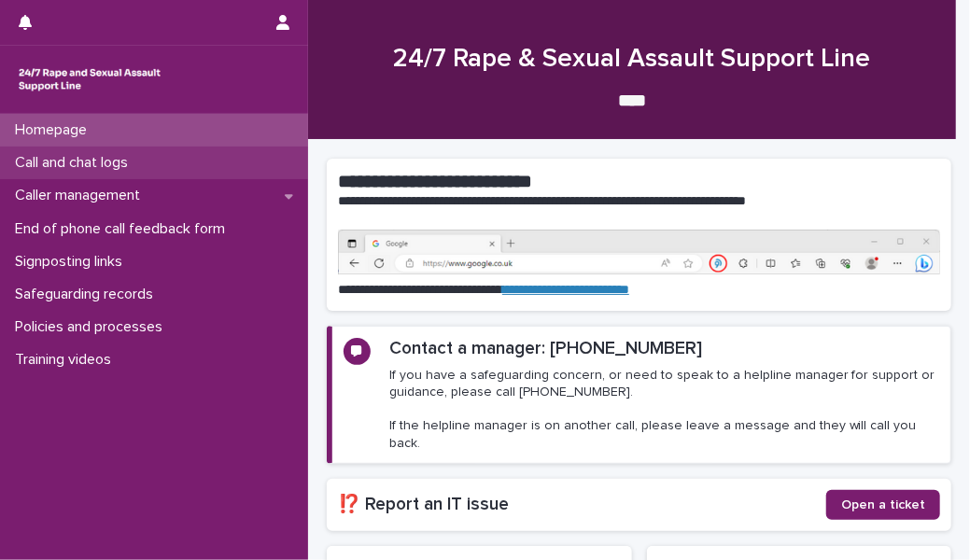 The image size is (970, 560). I want to click on p: If you have a safeguarding concern, or need to speak to a helpline manager for support or guidanc..., so click(663, 409).